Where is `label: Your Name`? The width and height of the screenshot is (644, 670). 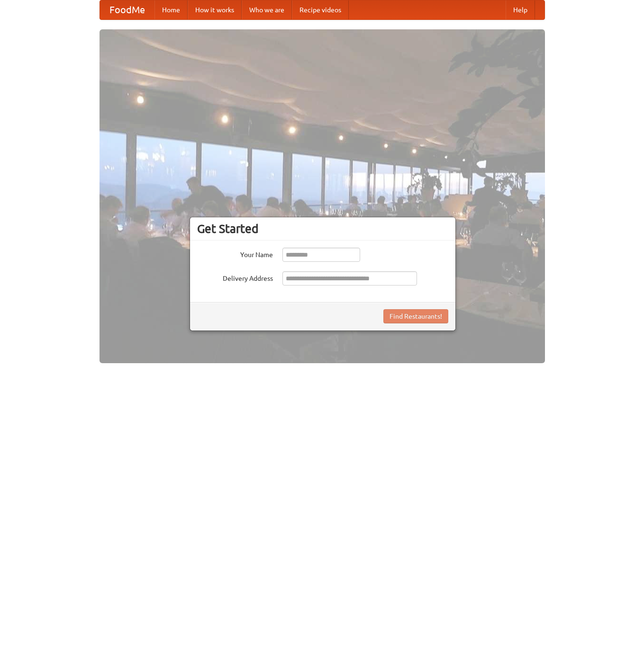 label: Your Name is located at coordinates (235, 253).